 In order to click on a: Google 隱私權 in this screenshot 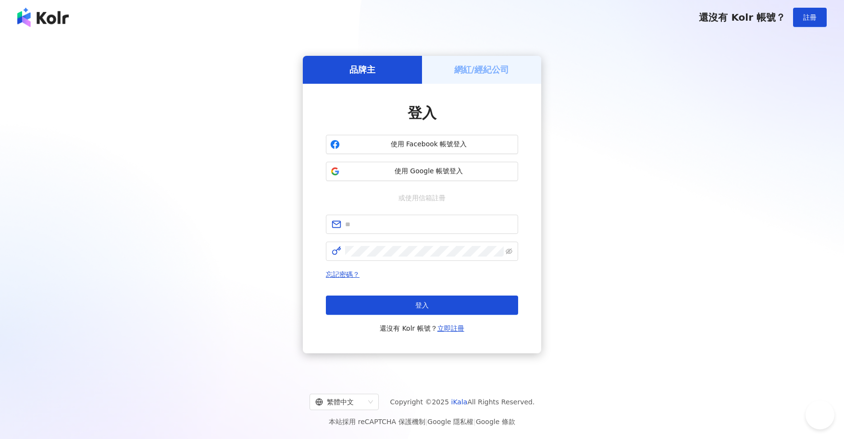, I will do `click(451, 421)`.